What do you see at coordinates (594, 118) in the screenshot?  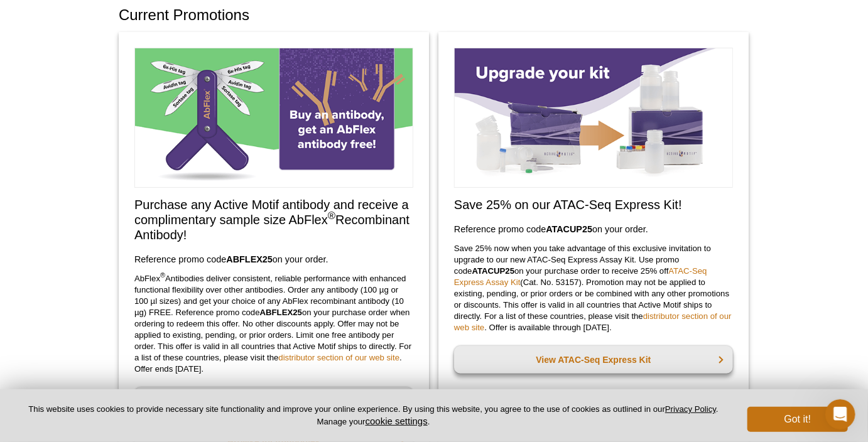 I see `img: Save on ATAC-Seq Express Assay Kit` at bounding box center [594, 118].